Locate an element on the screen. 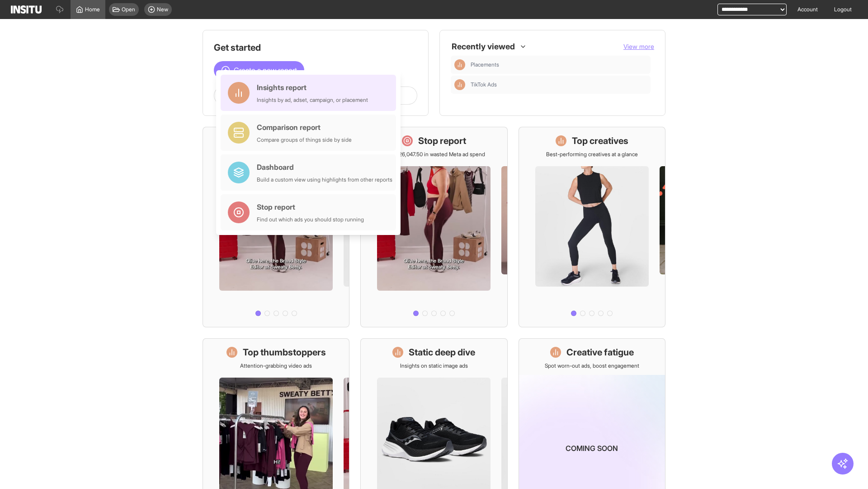  img: Logo is located at coordinates (26, 10).